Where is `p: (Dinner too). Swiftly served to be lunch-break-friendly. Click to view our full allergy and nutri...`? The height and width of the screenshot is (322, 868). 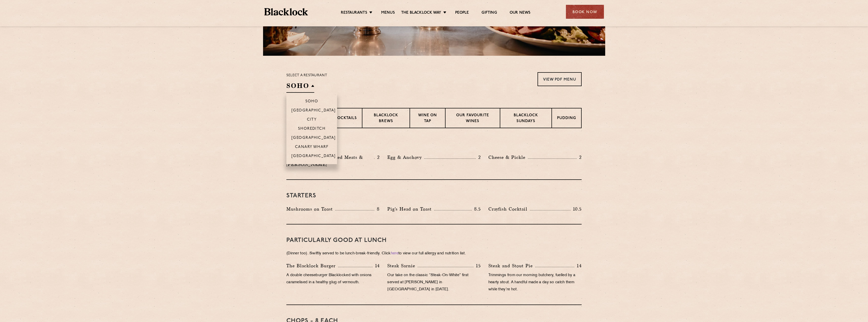 p: (Dinner too). Swiftly served to be lunch-break-friendly. Click to view our full allergy and nutri... is located at coordinates (434, 254).